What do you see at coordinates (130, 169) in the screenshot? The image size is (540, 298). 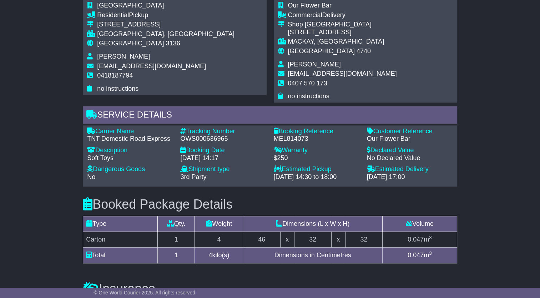 I see `div: Dangerous Goods` at bounding box center [130, 169].